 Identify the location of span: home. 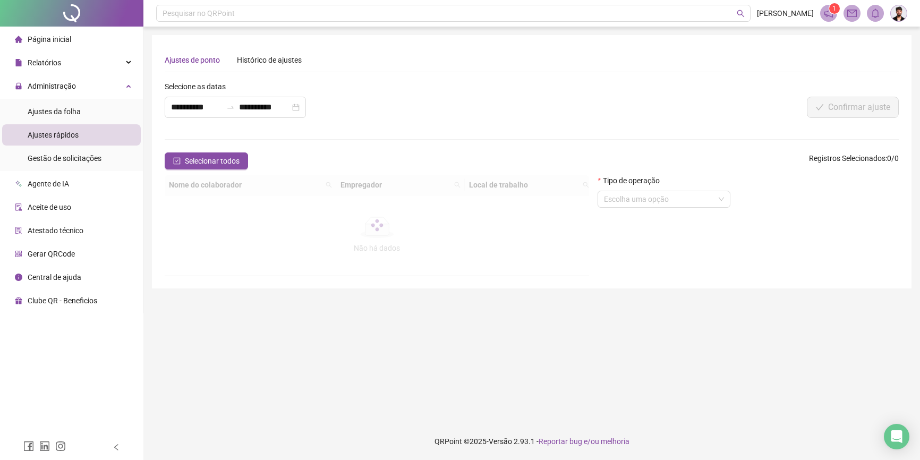
(19, 39).